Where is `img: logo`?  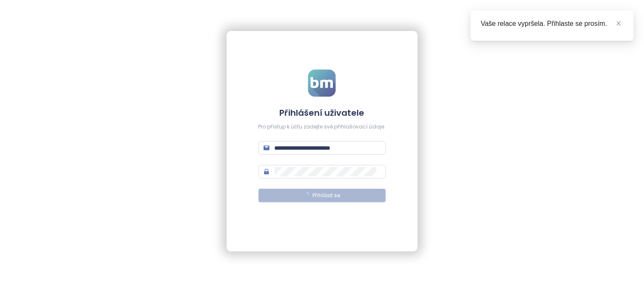 img: logo is located at coordinates (322, 83).